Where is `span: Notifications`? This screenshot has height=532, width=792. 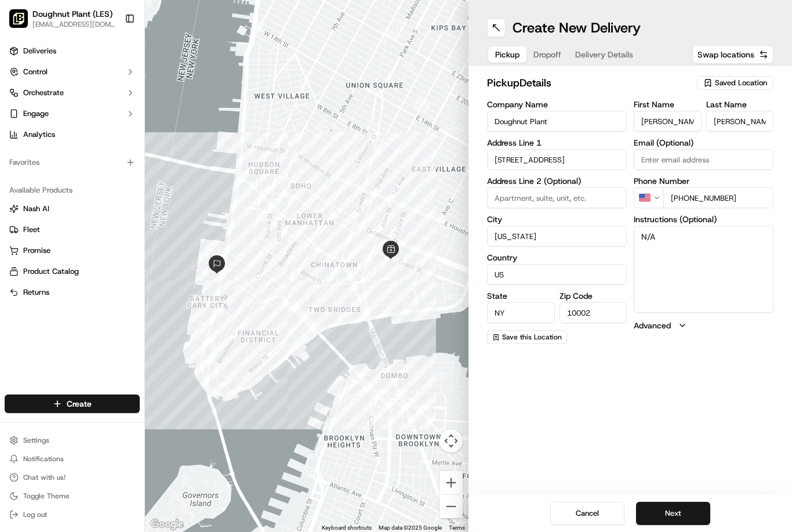
span: Notifications is located at coordinates (43, 458).